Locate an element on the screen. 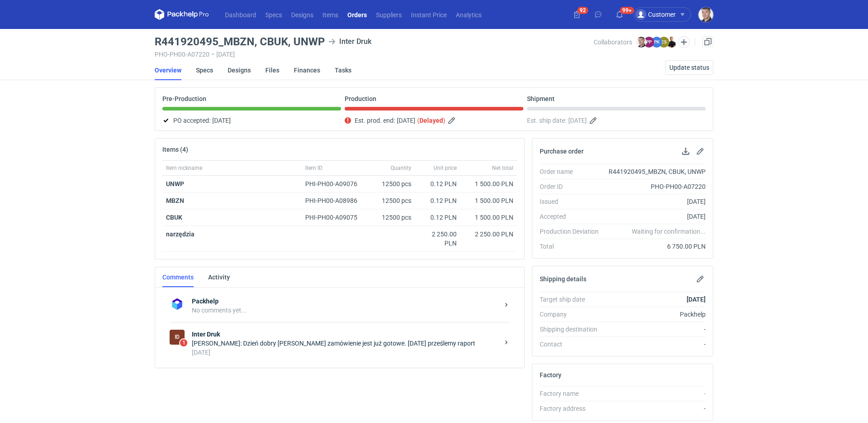 The height and width of the screenshot is (423, 868). h2: Items (4) is located at coordinates (175, 150).